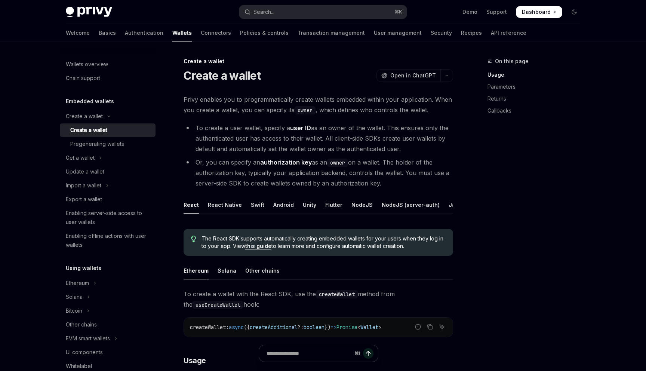 The width and height of the screenshot is (646, 371). I want to click on a: Update a wallet, so click(108, 172).